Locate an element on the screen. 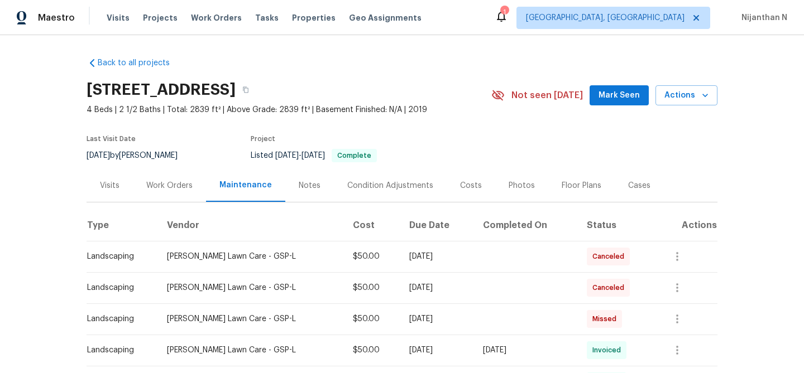 This screenshot has width=804, height=373. div: 1 is located at coordinates (504, 12).